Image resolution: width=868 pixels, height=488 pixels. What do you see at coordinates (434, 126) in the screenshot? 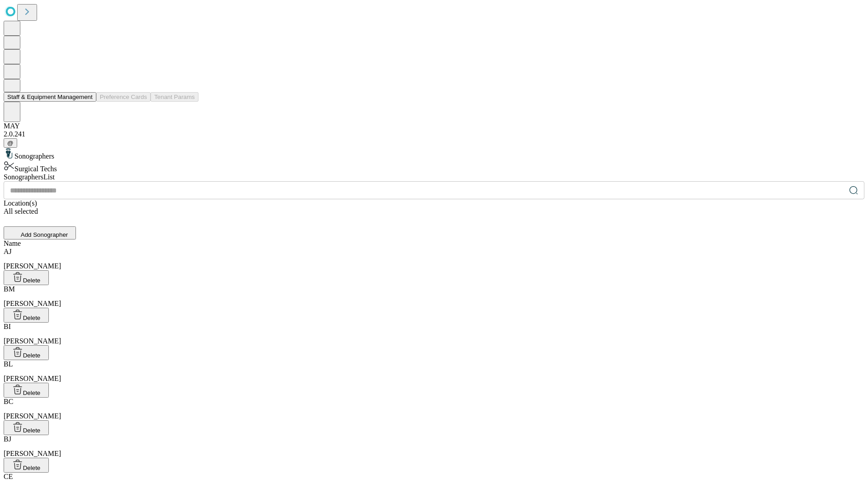
I see `div: MAY` at bounding box center [434, 126].